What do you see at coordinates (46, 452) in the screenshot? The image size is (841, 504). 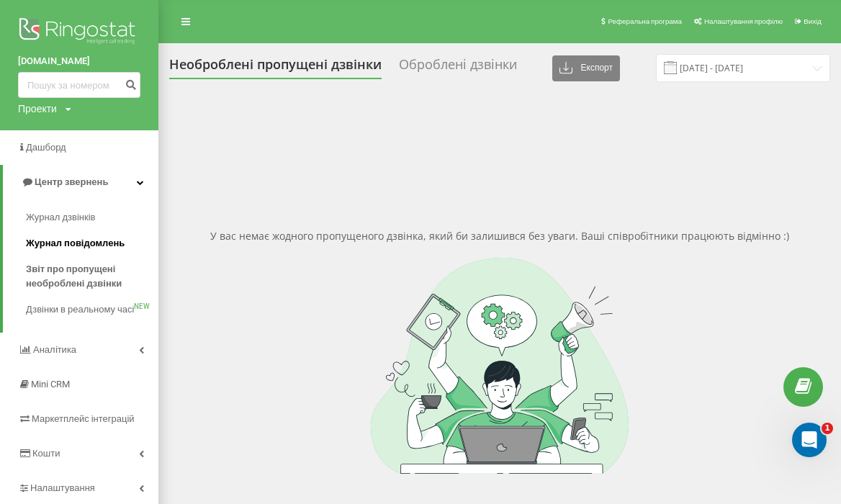 I see `span: Кошти` at bounding box center [46, 452].